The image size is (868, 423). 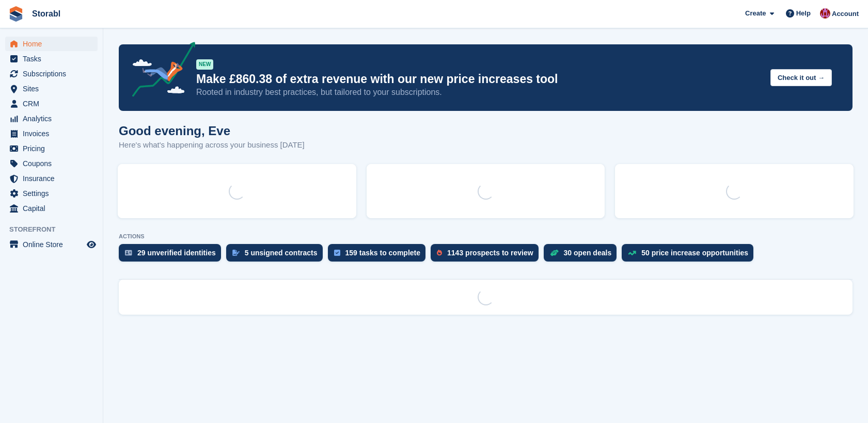 What do you see at coordinates (56, 230) in the screenshot?
I see `span: Storefront` at bounding box center [56, 230].